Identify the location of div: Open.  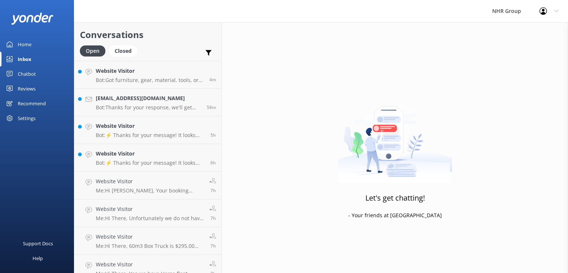
(92, 51).